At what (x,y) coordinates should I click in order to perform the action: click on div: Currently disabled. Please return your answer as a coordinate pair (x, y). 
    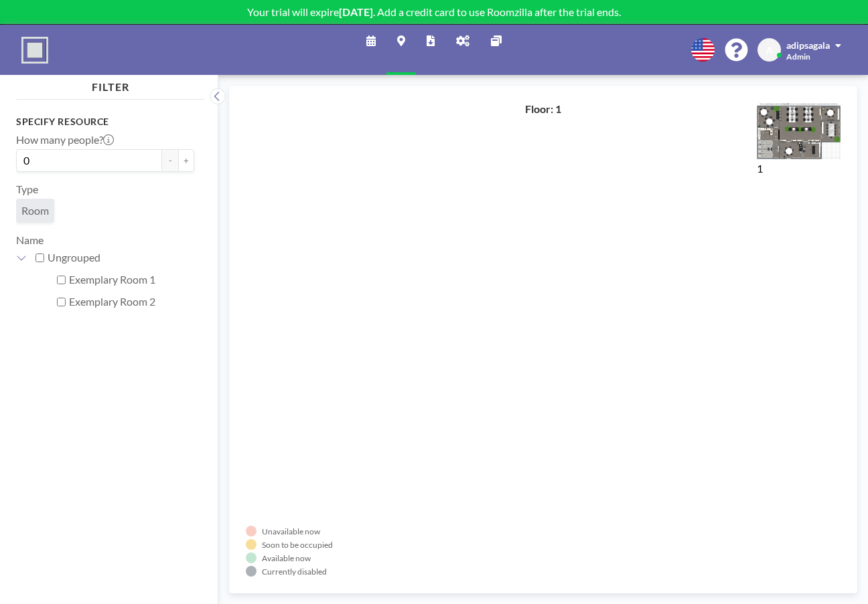
    Looking at the image, I should click on (294, 572).